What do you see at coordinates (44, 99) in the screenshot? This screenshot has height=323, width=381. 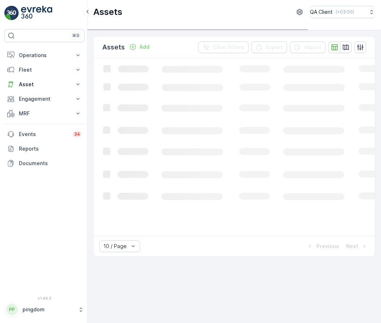 I see `button: Engagement` at bounding box center [44, 99].